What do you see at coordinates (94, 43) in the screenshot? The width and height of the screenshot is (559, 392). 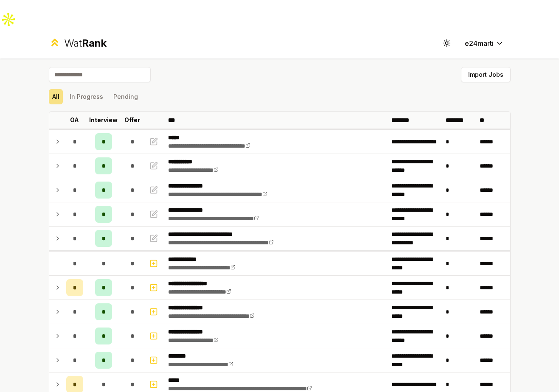 I see `span: Rank` at bounding box center [94, 43].